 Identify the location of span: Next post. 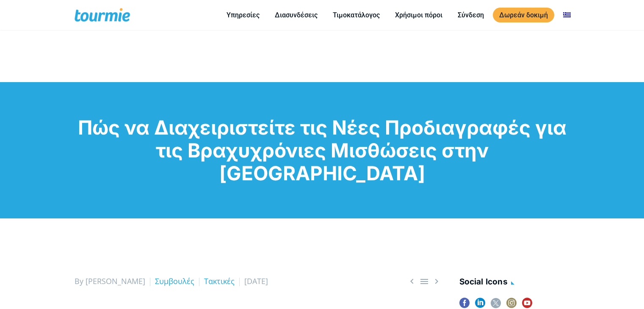
(436, 281).